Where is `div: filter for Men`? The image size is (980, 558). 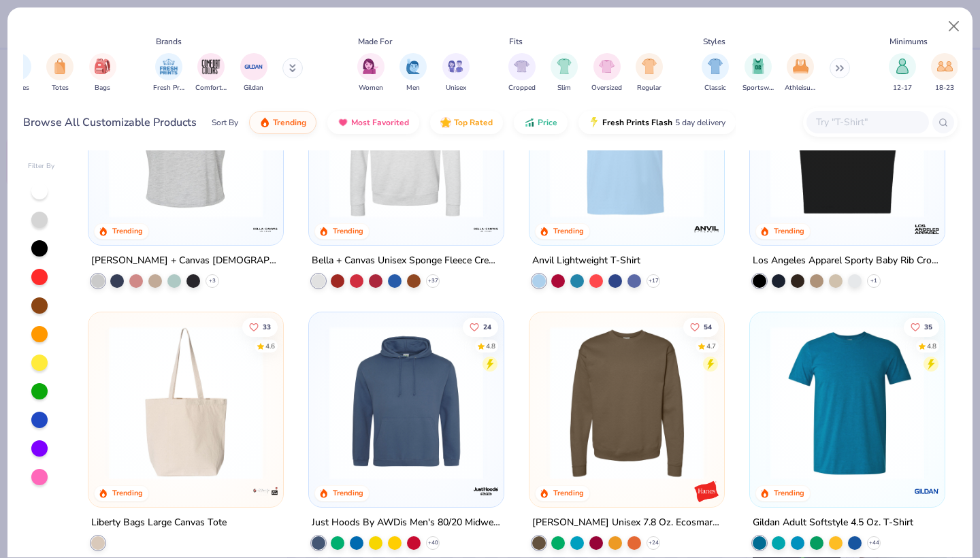
div: filter for Men is located at coordinates (413, 72).